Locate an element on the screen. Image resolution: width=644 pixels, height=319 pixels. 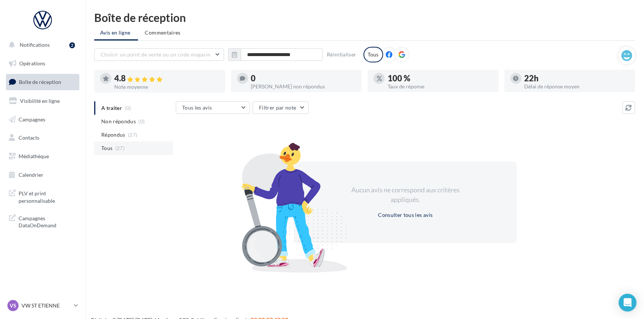
span: Campagnes DataOnDemand is located at coordinates (47, 221).